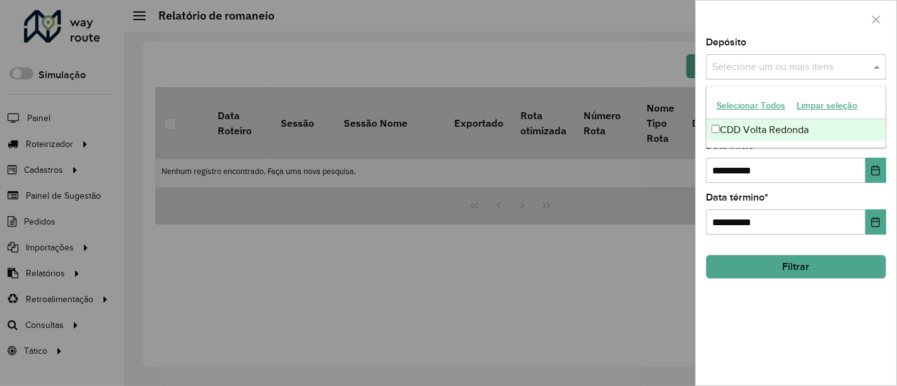  I want to click on label: Depósito, so click(726, 42).